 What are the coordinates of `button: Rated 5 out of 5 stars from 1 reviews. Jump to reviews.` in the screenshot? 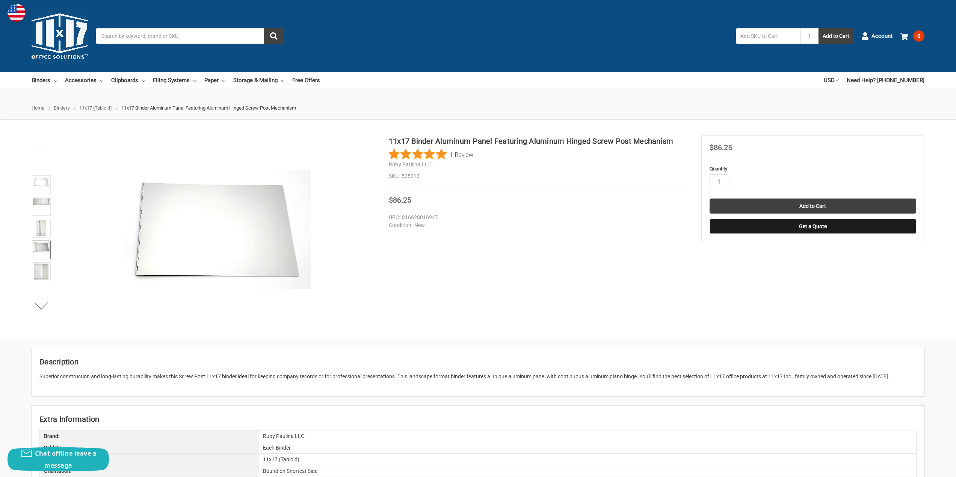 It's located at (431, 154).